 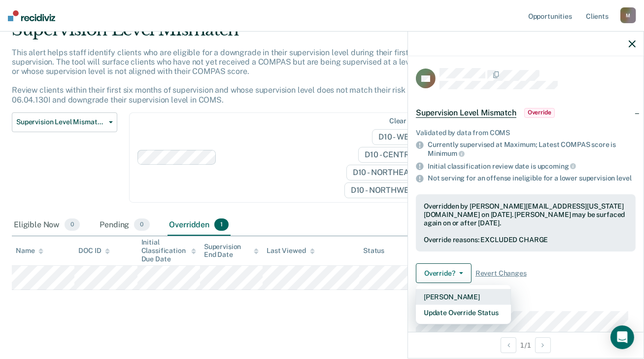 What do you see at coordinates (526, 344) in the screenshot?
I see `div: 1 / 1` at bounding box center [526, 344].